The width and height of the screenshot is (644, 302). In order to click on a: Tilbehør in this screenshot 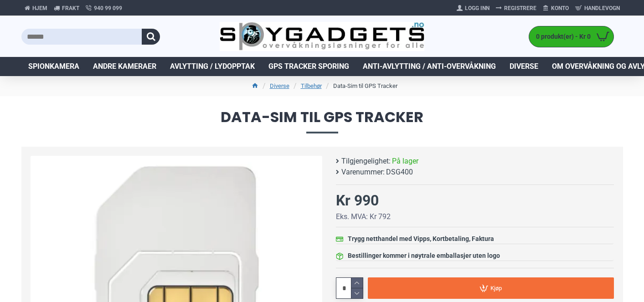, I will do `click(312, 86)`.